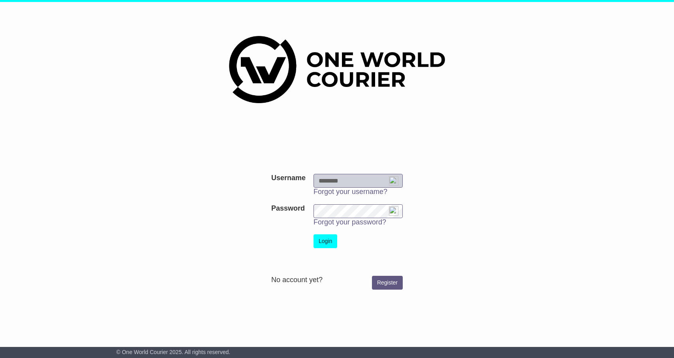  I want to click on a: Register, so click(388, 282).